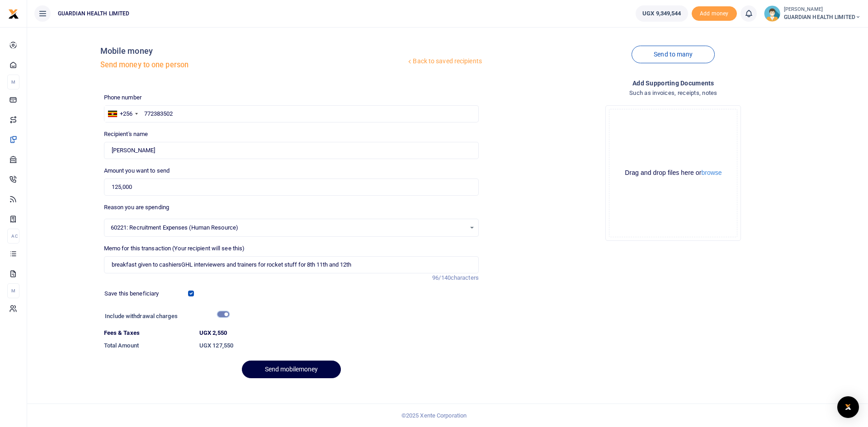 This screenshot has height=427, width=868. Describe the element at coordinates (253, 51) in the screenshot. I see `h4: Mobile money` at that location.